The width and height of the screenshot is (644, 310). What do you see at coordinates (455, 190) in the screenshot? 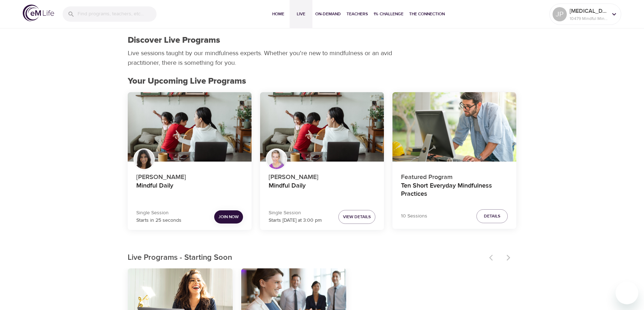
I see `h4: Ten Short Everyday Mindfulness Practices` at bounding box center [455, 190].